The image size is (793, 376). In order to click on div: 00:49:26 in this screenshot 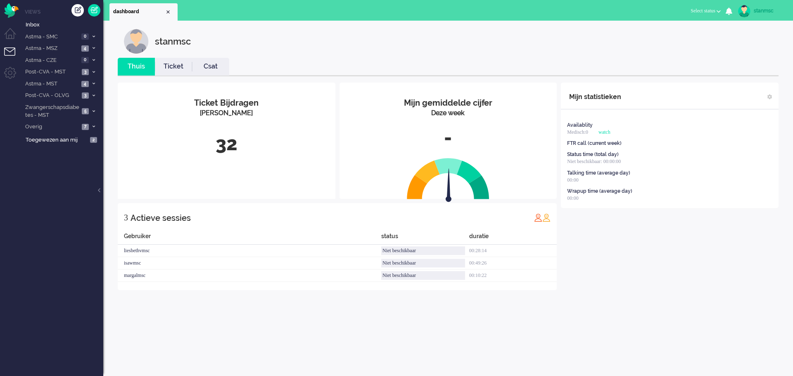, I will do `click(513, 264)`.